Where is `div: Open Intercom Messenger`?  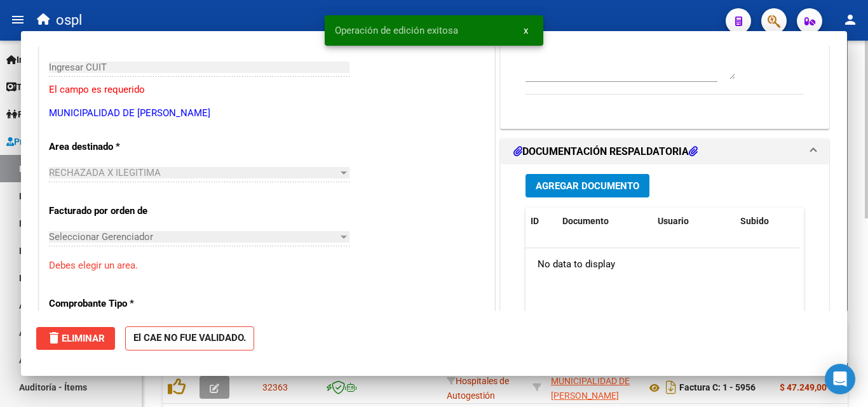 div: Open Intercom Messenger is located at coordinates (840, 379).